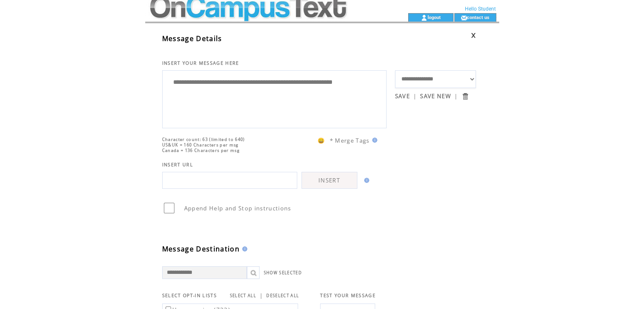 This screenshot has height=309, width=644. I want to click on span: TEST YOUR MESSAGE, so click(347, 295).